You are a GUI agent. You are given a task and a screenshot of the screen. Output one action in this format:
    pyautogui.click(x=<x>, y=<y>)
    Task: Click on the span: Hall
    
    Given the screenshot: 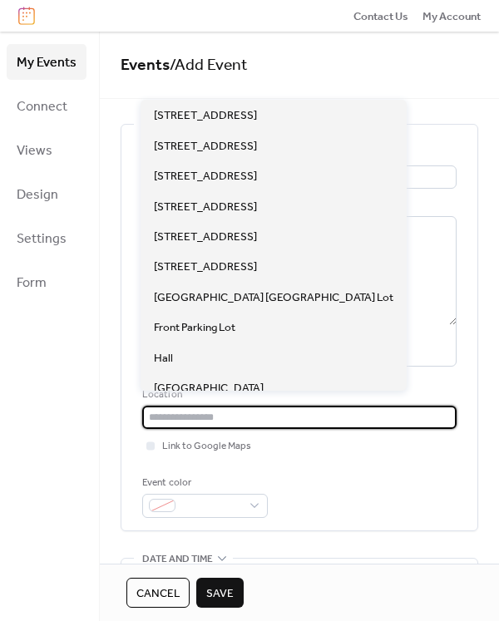 What is the action you would take?
    pyautogui.click(x=163, y=358)
    